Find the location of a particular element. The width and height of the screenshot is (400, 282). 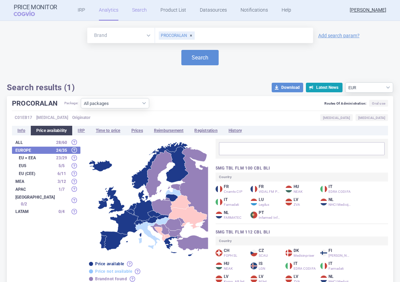

img: Finland is located at coordinates (324, 253).